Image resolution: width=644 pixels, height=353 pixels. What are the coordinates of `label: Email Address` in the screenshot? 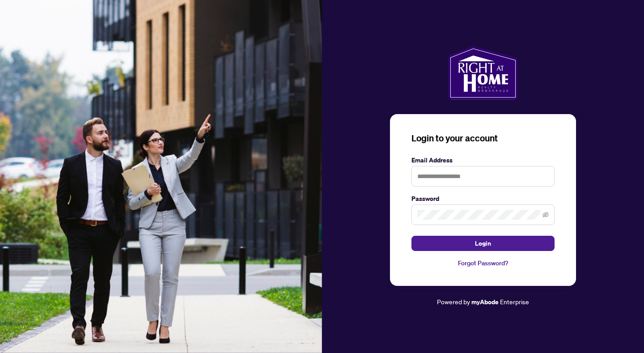 It's located at (483, 160).